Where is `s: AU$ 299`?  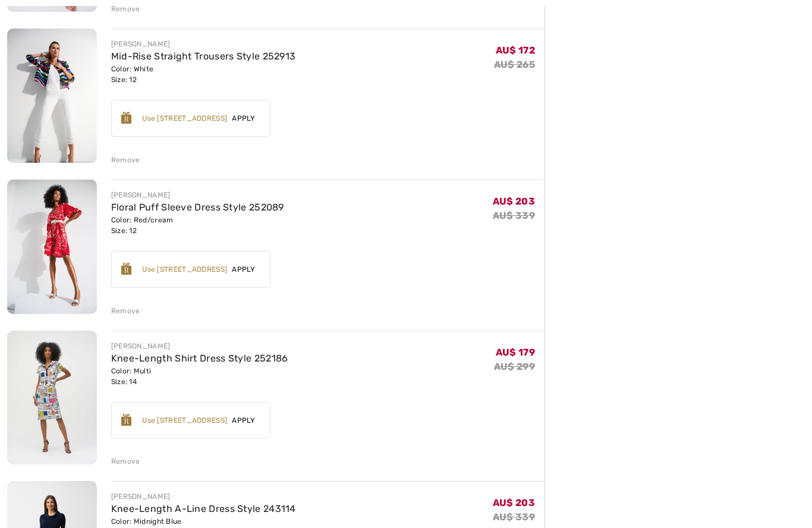
s: AU$ 299 is located at coordinates (515, 366).